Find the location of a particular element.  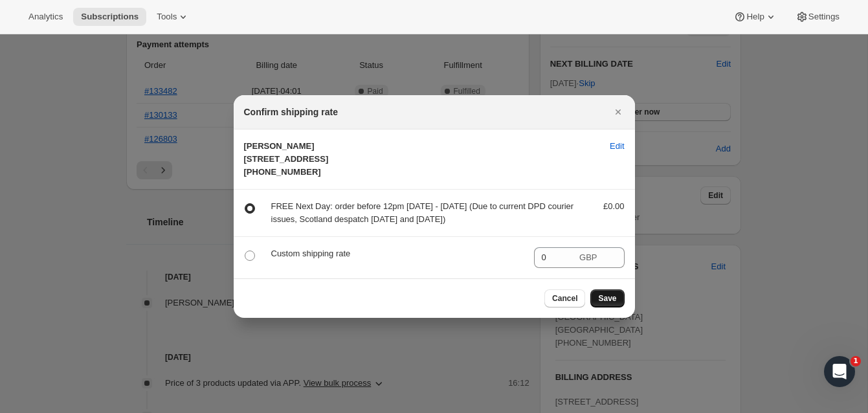

span: 1 is located at coordinates (856, 361).